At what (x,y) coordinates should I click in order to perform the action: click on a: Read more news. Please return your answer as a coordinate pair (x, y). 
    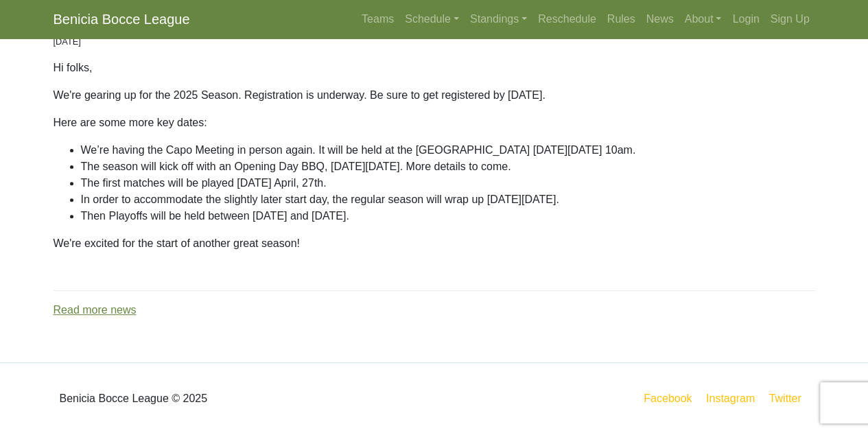
    Looking at the image, I should click on (95, 310).